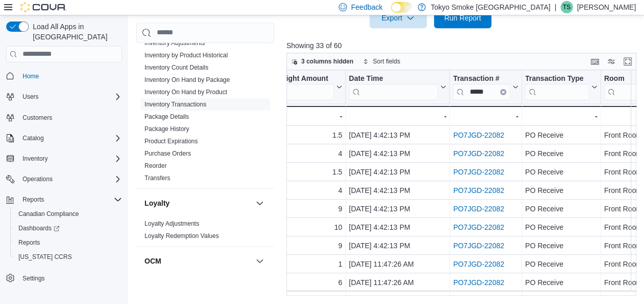 This screenshot has width=644, height=304. I want to click on span: Dark Mode, so click(391, 13).